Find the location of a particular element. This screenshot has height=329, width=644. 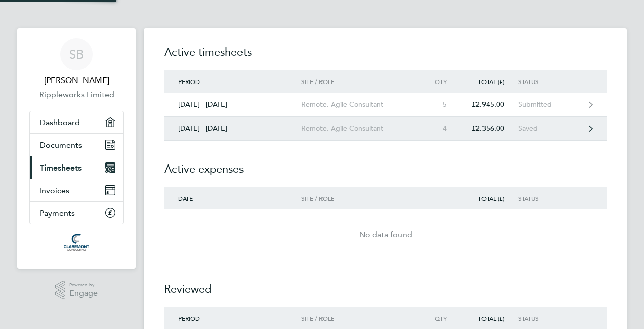

span: Invoices is located at coordinates (54, 190).